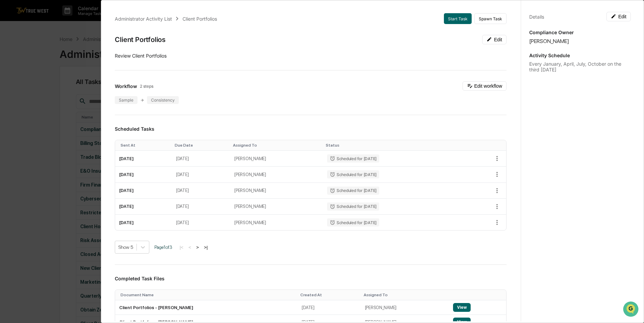 This screenshot has height=323, width=644. I want to click on span: Pylon, so click(74, 117).